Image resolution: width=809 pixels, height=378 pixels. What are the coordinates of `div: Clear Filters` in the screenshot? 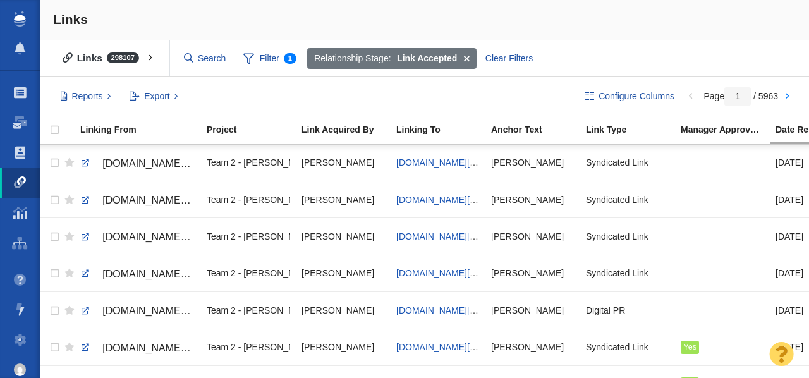 It's located at (509, 59).